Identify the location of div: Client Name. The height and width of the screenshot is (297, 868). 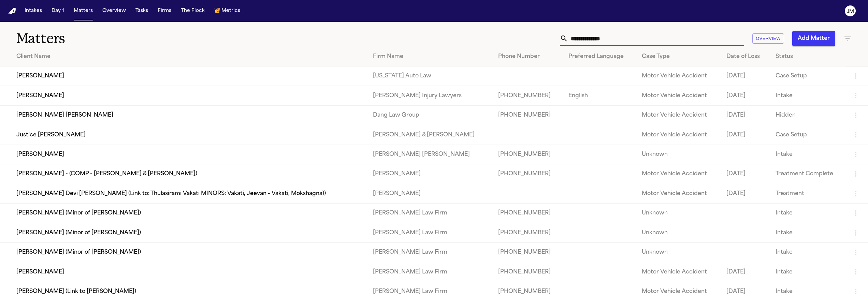
(189, 56).